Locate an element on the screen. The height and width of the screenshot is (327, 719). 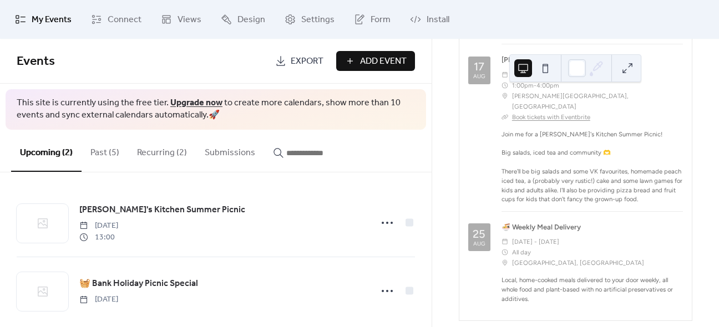
span: 13:00 is located at coordinates (99, 237).